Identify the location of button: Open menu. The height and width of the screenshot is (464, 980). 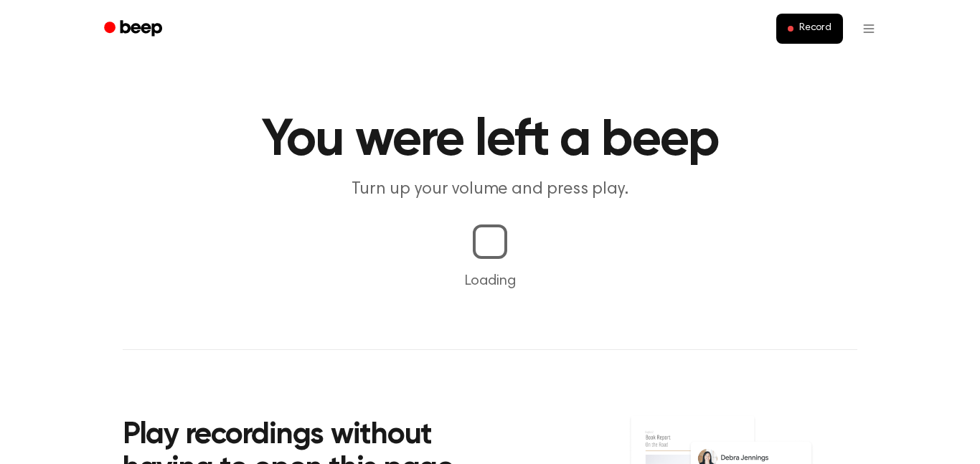
(869, 28).